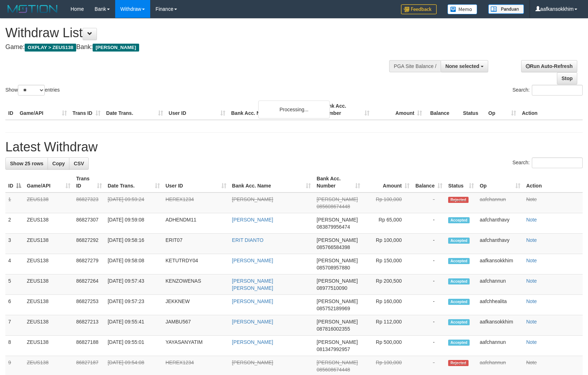 Image resolution: width=588 pixels, height=375 pixels. Describe the element at coordinates (196, 264) in the screenshot. I see `td: KETUTRDY04` at that location.